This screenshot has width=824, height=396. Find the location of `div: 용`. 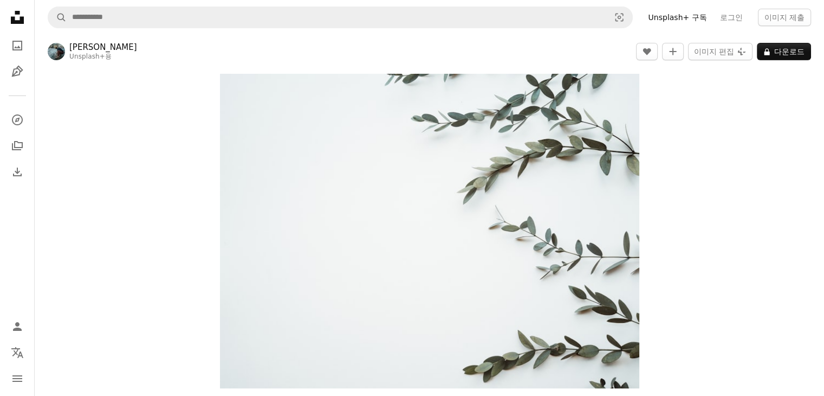

div: 용 is located at coordinates (103, 57).